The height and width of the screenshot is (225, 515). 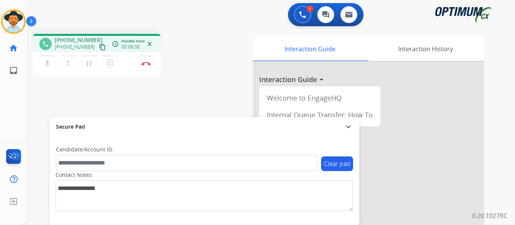 I want to click on mat-icon: phone, so click(x=46, y=44).